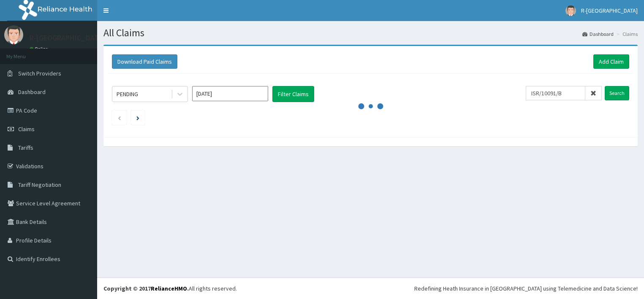 The height and width of the screenshot is (299, 644). What do you see at coordinates (626, 34) in the screenshot?
I see `li: Claims` at bounding box center [626, 34].